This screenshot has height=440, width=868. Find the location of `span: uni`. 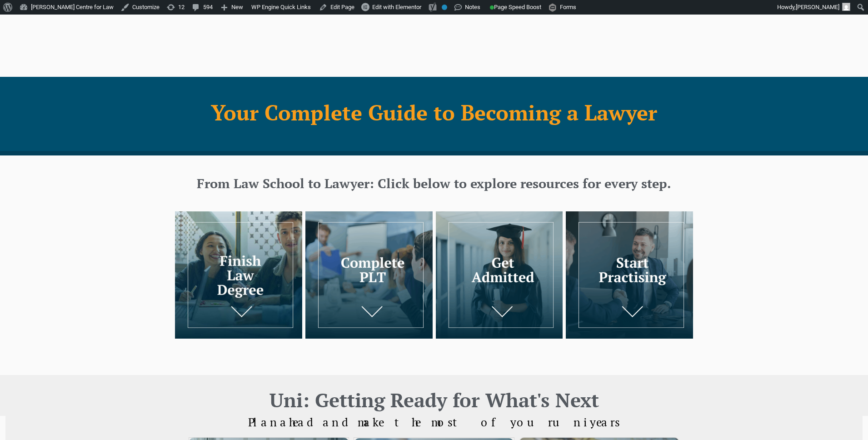

span: uni is located at coordinates (571, 422).